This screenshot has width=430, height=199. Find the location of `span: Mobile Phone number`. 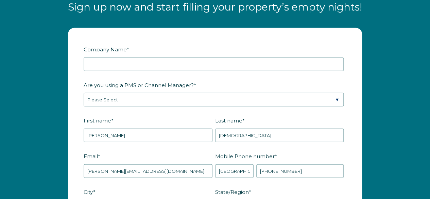

span: Mobile Phone number is located at coordinates (245, 156).